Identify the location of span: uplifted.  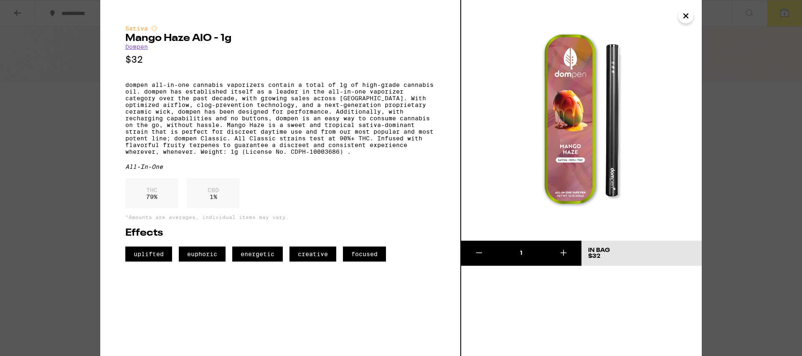
(149, 254).